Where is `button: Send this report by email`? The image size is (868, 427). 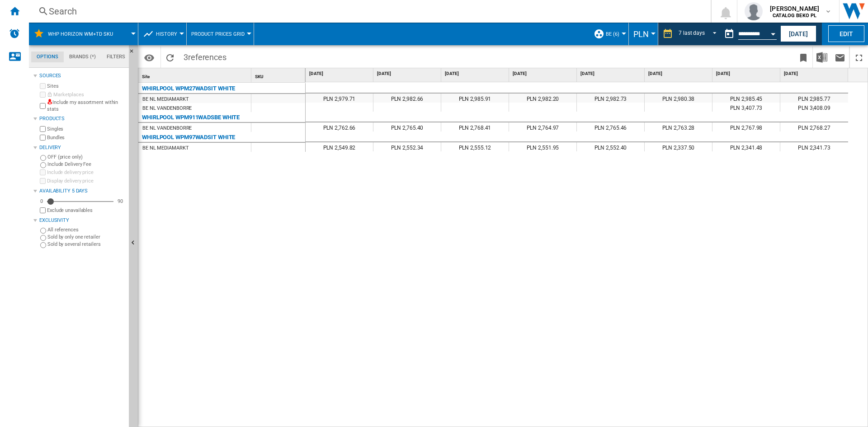 button: Send this report by email is located at coordinates (840, 57).